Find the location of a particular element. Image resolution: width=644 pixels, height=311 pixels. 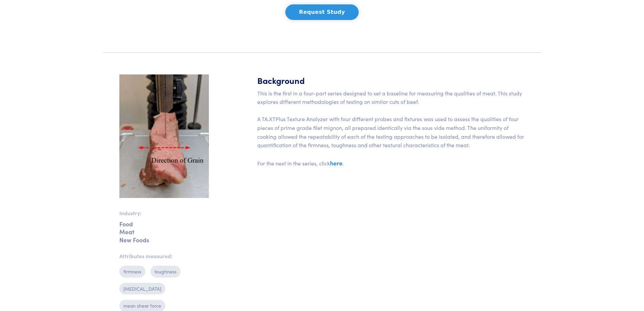

p: Meat is located at coordinates (167, 232).